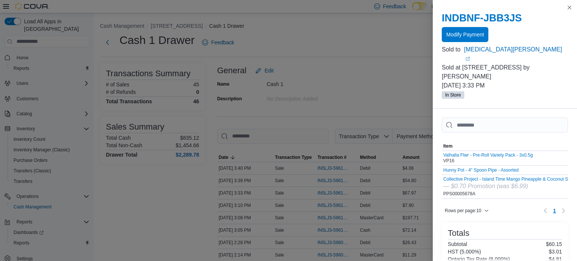  Describe the element at coordinates (463, 211) in the screenshot. I see `span: Rows per page : 10` at that location.